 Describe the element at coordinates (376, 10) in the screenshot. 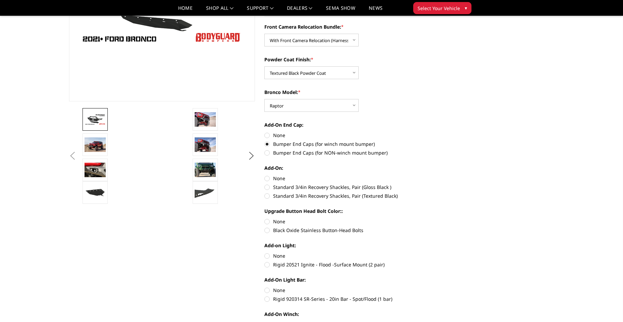

I see `a: News` at that location.